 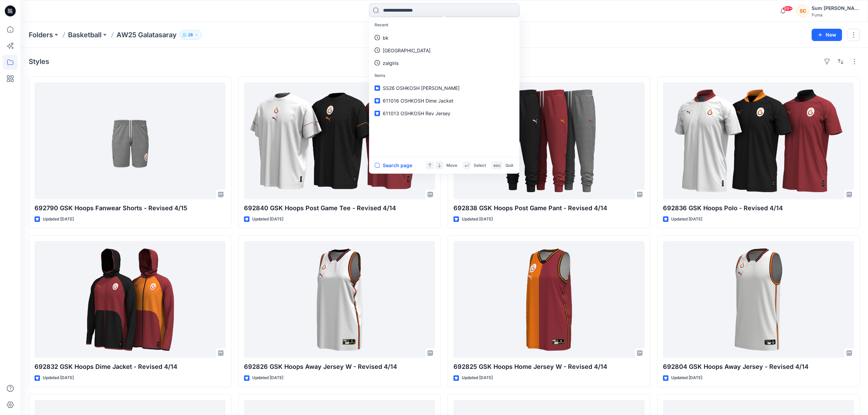 I want to click on p: 692840 GSK Hoops Post Game Tee - Revised 4/14, so click(x=340, y=208).